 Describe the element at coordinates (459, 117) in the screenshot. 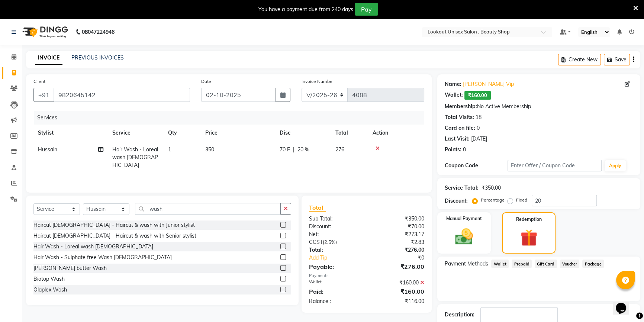

I see `div: Total Visits:` at that location.